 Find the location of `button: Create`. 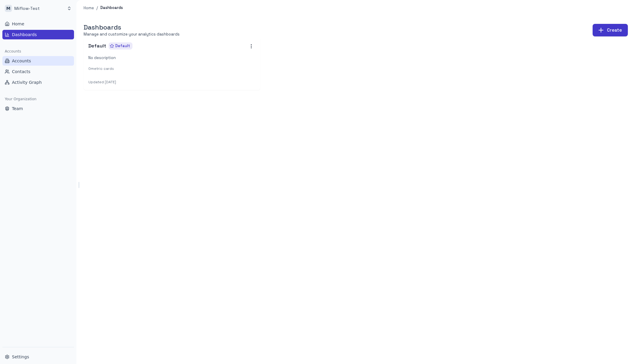

button: Create is located at coordinates (611, 30).